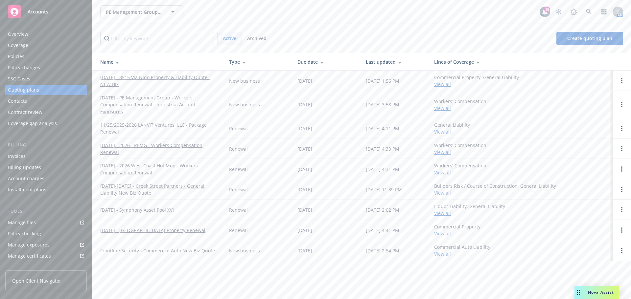 This screenshot has height=299, width=631. I want to click on a: Installment plans, so click(46, 190).